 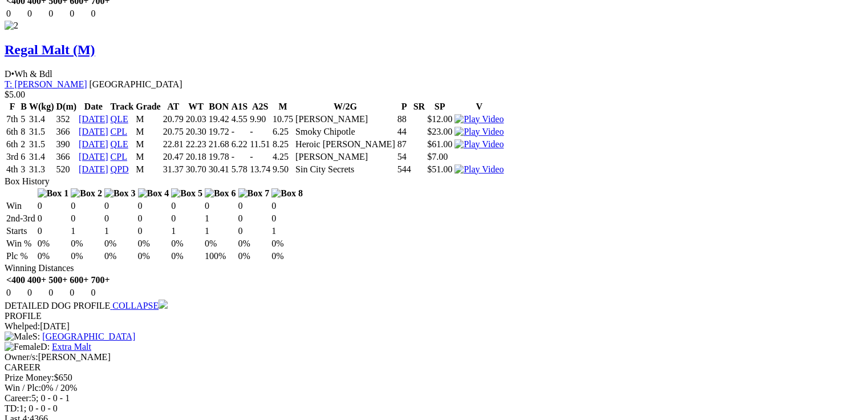 What do you see at coordinates (58, 280) in the screenshot?
I see `th: 500+` at bounding box center [58, 280].